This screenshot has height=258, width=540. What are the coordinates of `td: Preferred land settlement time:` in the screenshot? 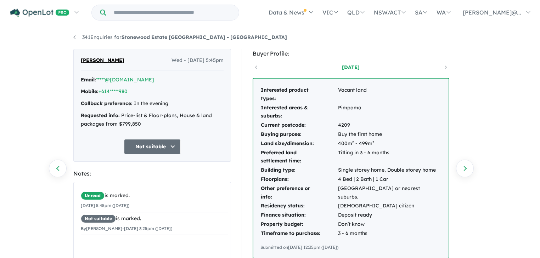 It's located at (299, 157).